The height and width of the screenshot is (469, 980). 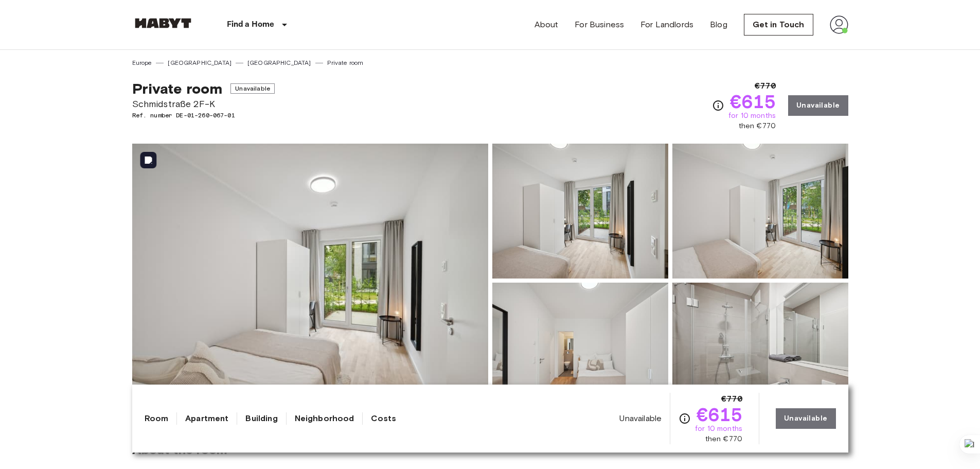 What do you see at coordinates (250, 24) in the screenshot?
I see `p: Find a Home` at bounding box center [250, 24].